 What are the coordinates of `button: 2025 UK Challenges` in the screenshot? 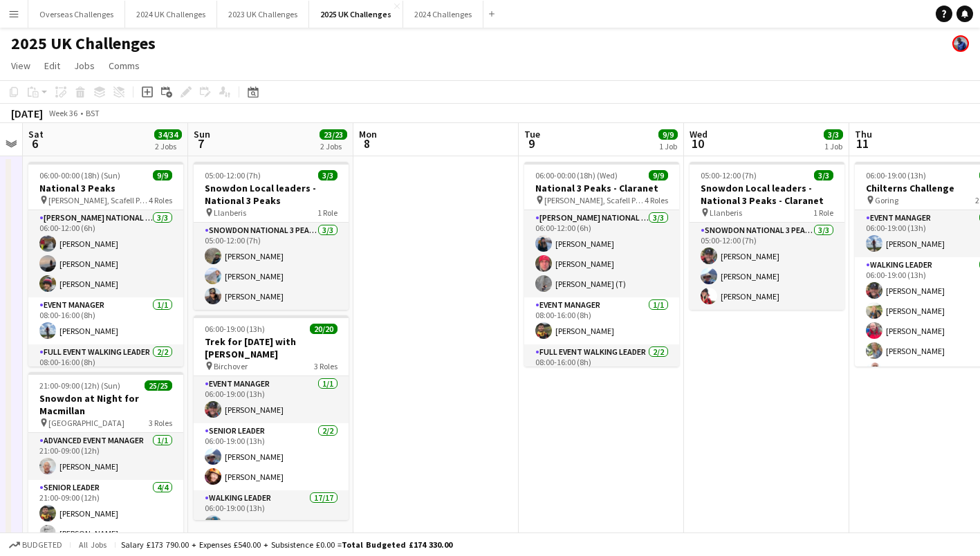 It's located at (356, 14).